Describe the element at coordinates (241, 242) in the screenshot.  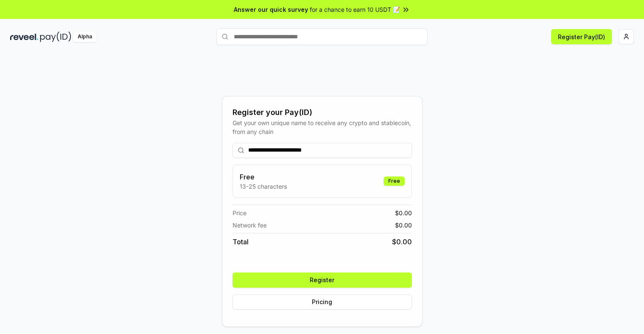
I see `span: Total` at that location.